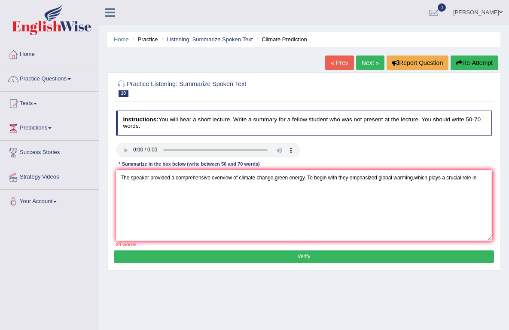 Image resolution: width=509 pixels, height=330 pixels. Describe the element at coordinates (144, 39) in the screenshot. I see `li: Practice` at that location.